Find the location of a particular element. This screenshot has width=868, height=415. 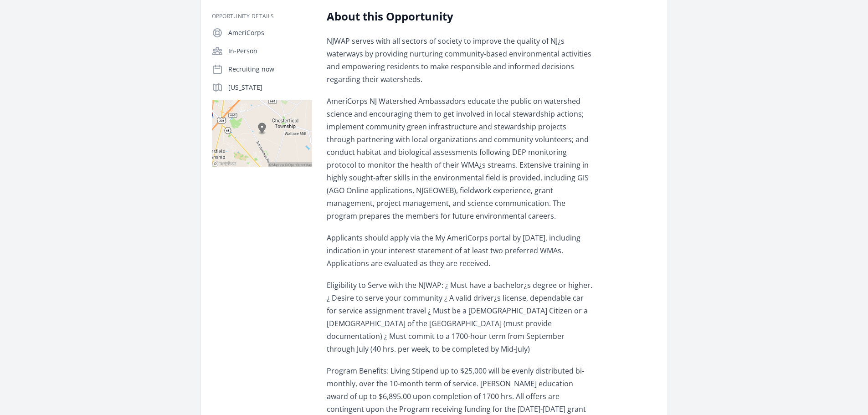

img: Map is located at coordinates (262, 134).